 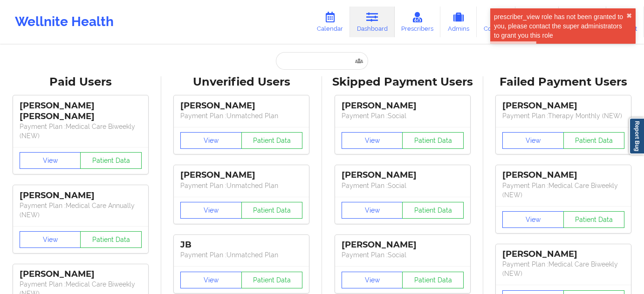 I want to click on a: Admins, so click(x=459, y=22).